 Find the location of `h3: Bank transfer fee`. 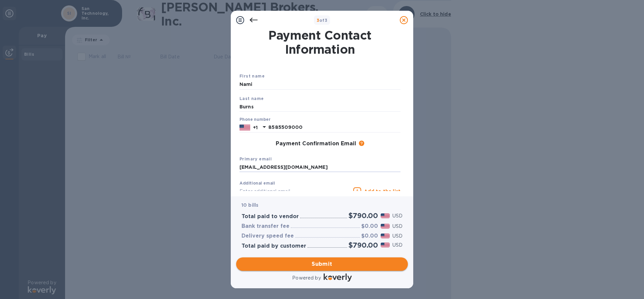

h3: Bank transfer fee is located at coordinates (265, 226).